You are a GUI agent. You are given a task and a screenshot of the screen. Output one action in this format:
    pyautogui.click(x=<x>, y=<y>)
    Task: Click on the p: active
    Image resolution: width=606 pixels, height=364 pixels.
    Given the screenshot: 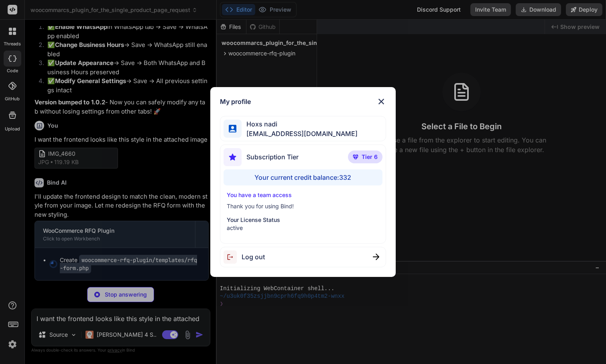 What is the action you would take?
    pyautogui.click(x=303, y=228)
    